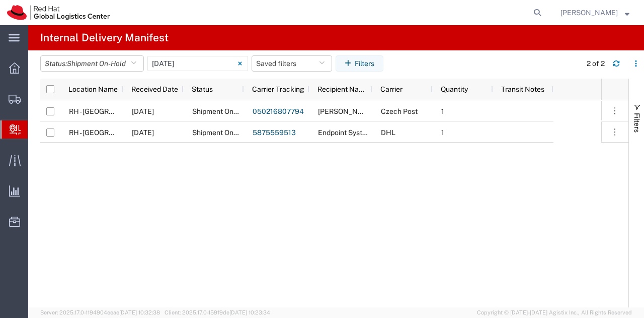 This screenshot has height=318, width=644. I want to click on div: 2 of 2, so click(596, 64).